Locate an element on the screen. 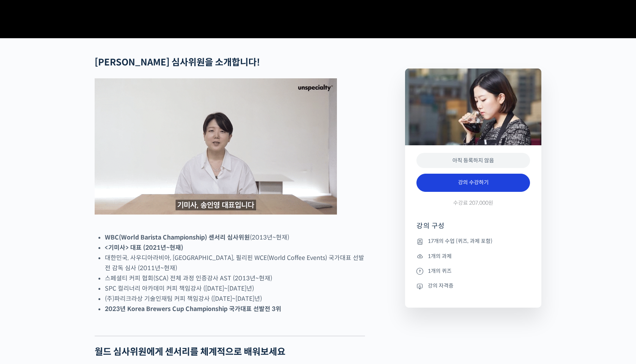 The width and height of the screenshot is (636, 364). li: 1개의 과제 is located at coordinates (473, 256).